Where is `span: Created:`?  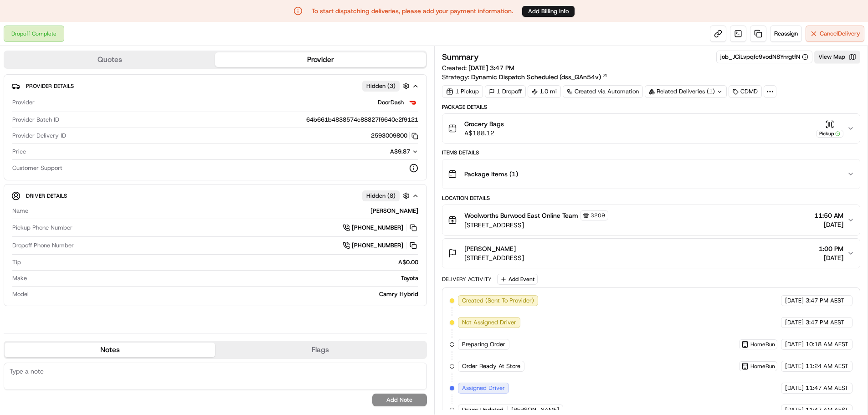
span: Created: is located at coordinates (478, 68).